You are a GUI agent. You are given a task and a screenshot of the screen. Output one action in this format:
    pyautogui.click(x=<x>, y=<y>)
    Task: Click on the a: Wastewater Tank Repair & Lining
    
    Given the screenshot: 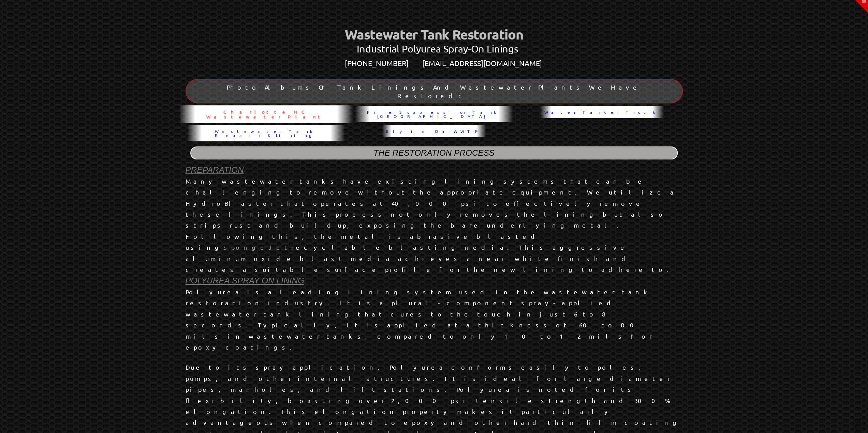 What is the action you would take?
    pyautogui.click(x=266, y=133)
    